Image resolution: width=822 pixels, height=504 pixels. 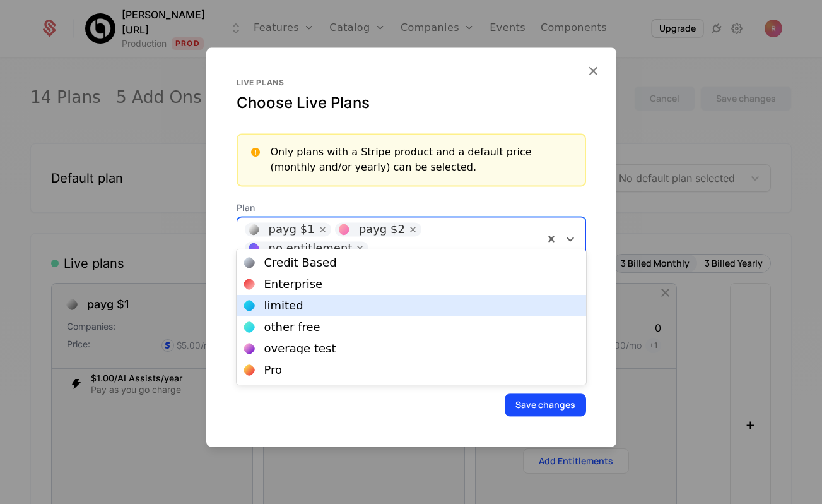 What do you see at coordinates (274, 370) in the screenshot?
I see `div: Pro` at bounding box center [274, 370].